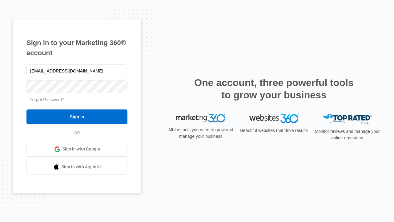 The height and width of the screenshot is (222, 394). What do you see at coordinates (77, 133) in the screenshot?
I see `span: OR` at bounding box center [77, 133].